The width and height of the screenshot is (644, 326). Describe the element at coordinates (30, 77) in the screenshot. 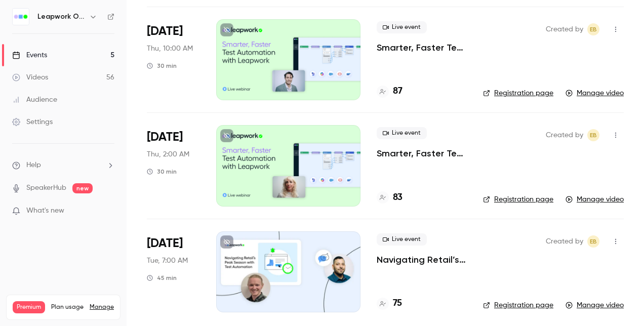

I see `div: Videos` at that location.